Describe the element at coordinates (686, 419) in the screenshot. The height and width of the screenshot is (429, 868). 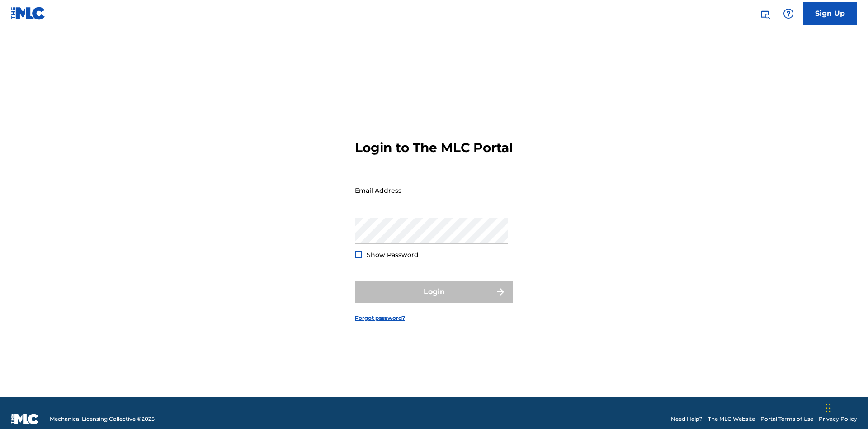
I see `a: Need Help?` at that location.